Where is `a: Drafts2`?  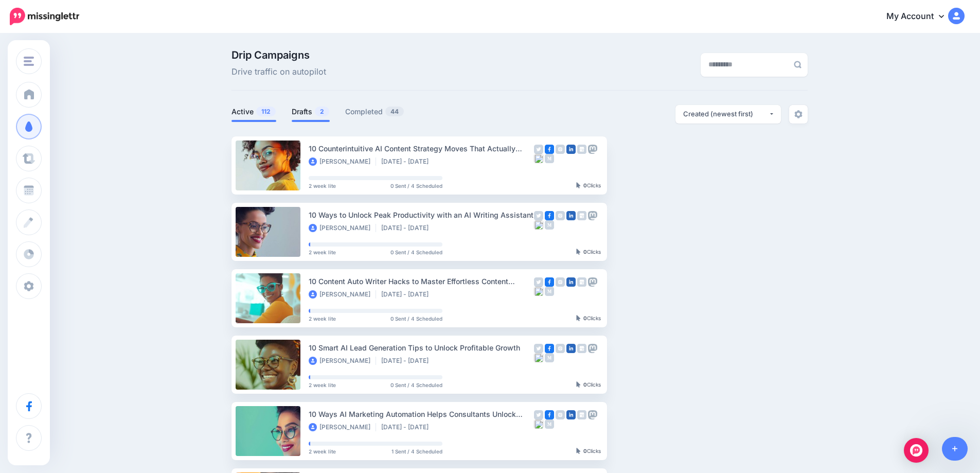
a: Drafts2 is located at coordinates (310, 112).